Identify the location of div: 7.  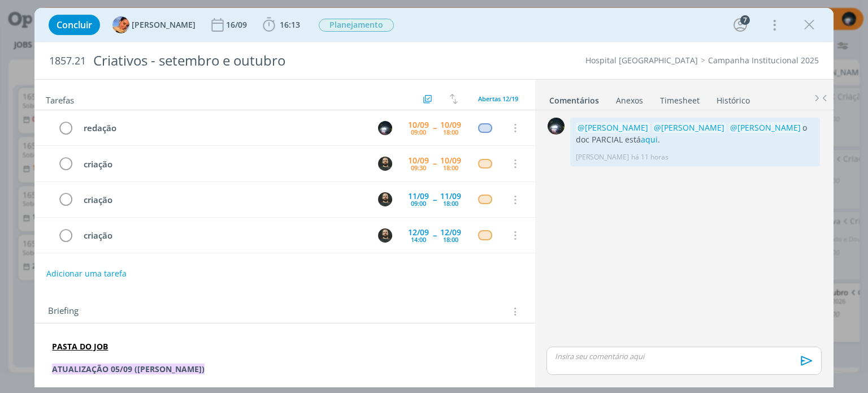
(745, 20).